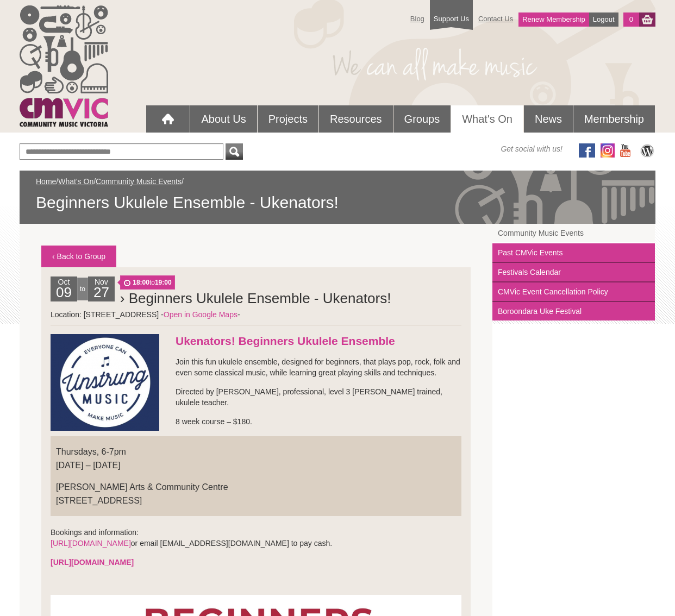 The width and height of the screenshot is (675, 616). Describe the element at coordinates (631, 19) in the screenshot. I see `a: 0` at that location.